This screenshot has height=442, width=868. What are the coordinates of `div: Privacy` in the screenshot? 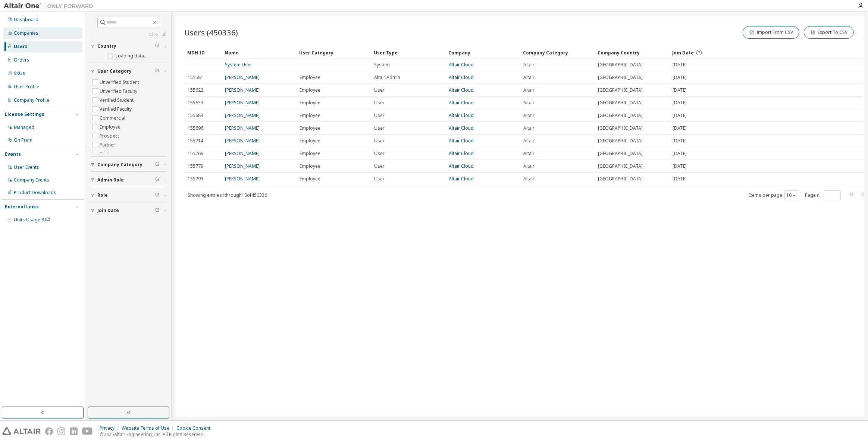 It's located at (111, 428).